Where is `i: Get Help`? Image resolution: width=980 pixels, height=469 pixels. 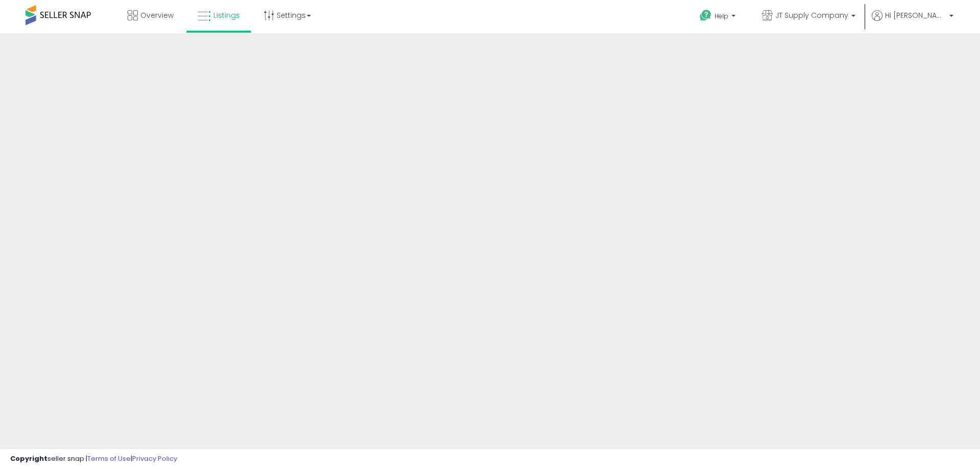
i: Get Help is located at coordinates (706, 15).